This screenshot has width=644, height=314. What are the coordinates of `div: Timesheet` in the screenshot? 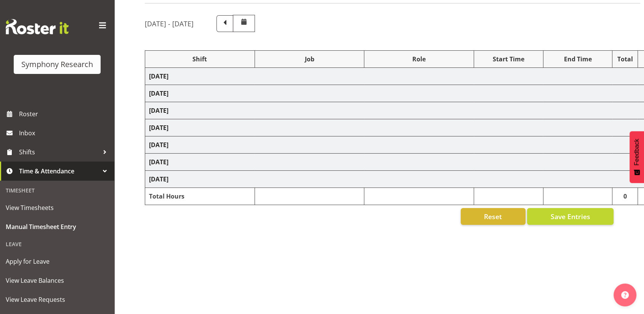 It's located at (57, 190).